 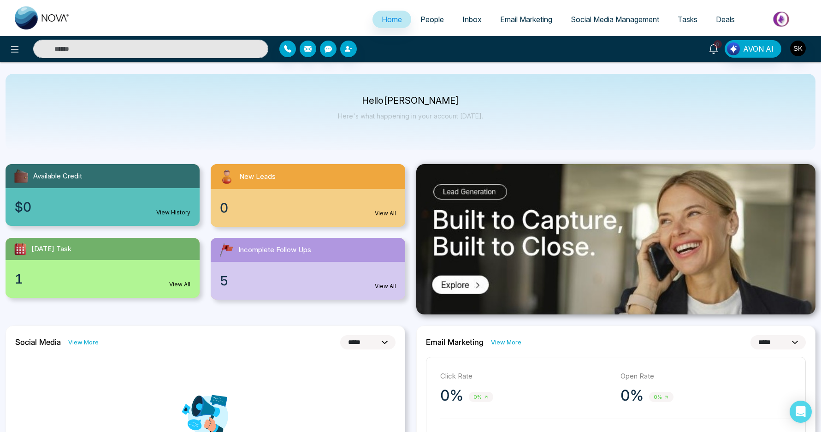 What do you see at coordinates (688, 19) in the screenshot?
I see `a: Tasks` at bounding box center [688, 19].